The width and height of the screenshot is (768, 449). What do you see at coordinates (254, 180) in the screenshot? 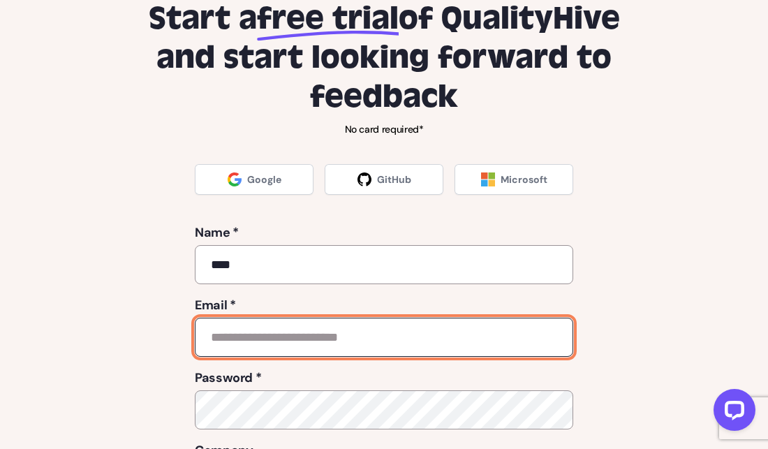
I see `a: Google` at bounding box center [254, 180].